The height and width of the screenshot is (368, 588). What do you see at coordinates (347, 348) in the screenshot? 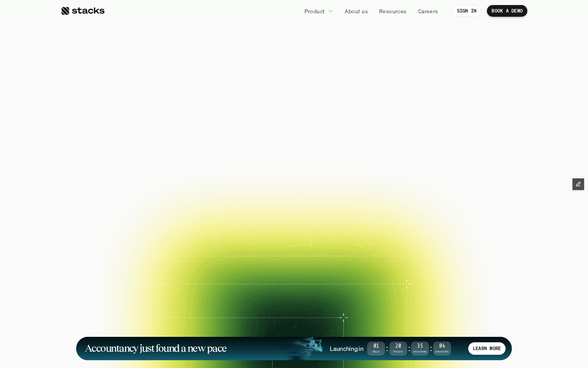
I see `h4: Launching in` at bounding box center [347, 348].